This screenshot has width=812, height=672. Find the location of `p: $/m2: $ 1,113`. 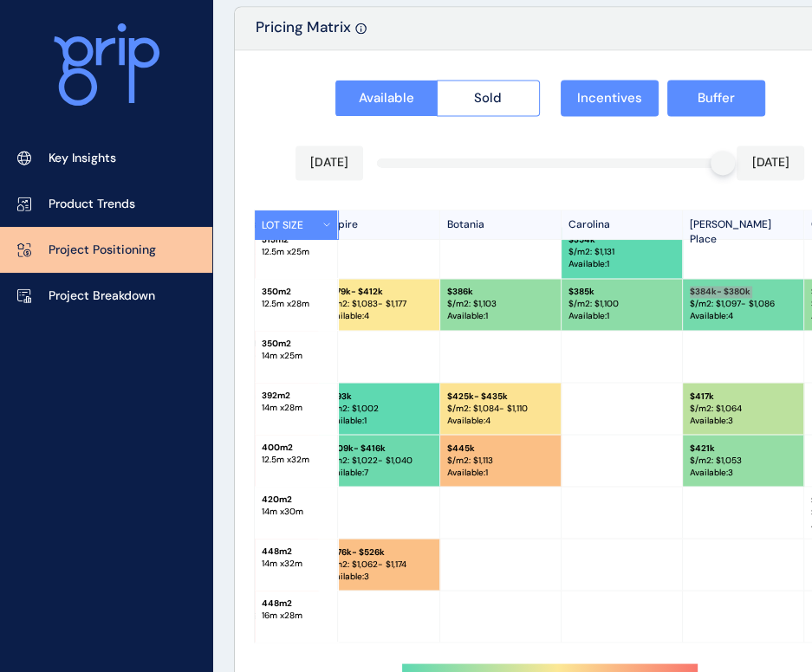

p: $/m2: $ 1,113 is located at coordinates (500, 460).